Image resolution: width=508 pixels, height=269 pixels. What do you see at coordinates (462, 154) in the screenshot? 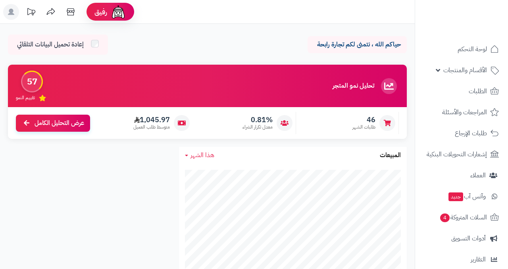
I see `a: إشعارات التحويلات البنكية` at bounding box center [462, 154].